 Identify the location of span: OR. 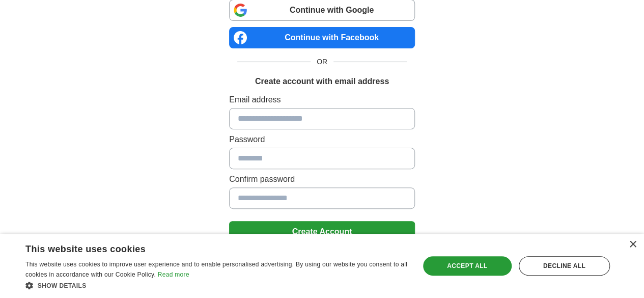
(322, 62).